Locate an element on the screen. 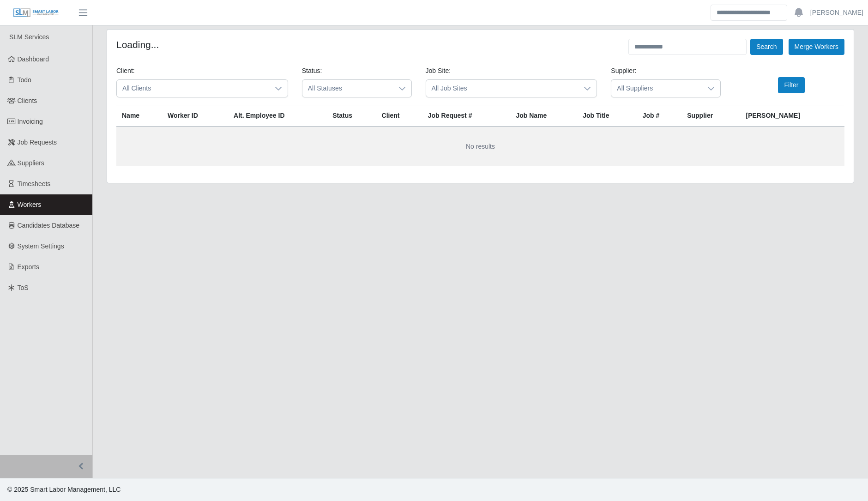 This screenshot has width=868, height=501. label: Status: is located at coordinates (312, 71).